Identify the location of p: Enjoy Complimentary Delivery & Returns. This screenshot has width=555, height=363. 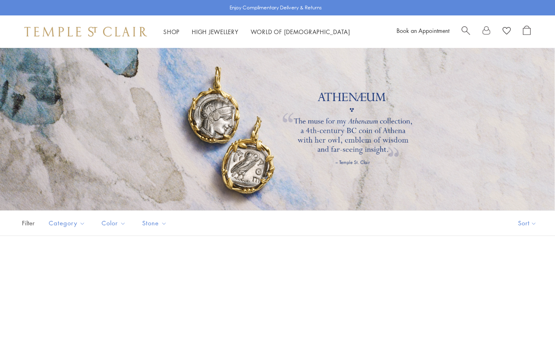
(275, 8).